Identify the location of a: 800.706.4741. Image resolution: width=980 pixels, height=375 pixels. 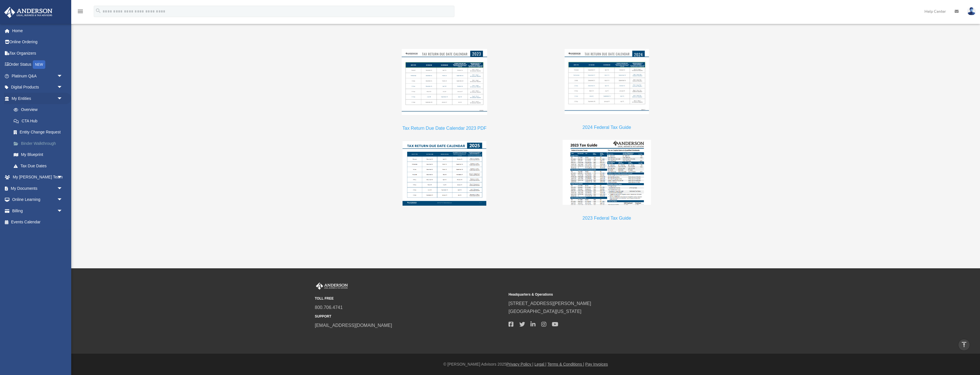
(329, 307).